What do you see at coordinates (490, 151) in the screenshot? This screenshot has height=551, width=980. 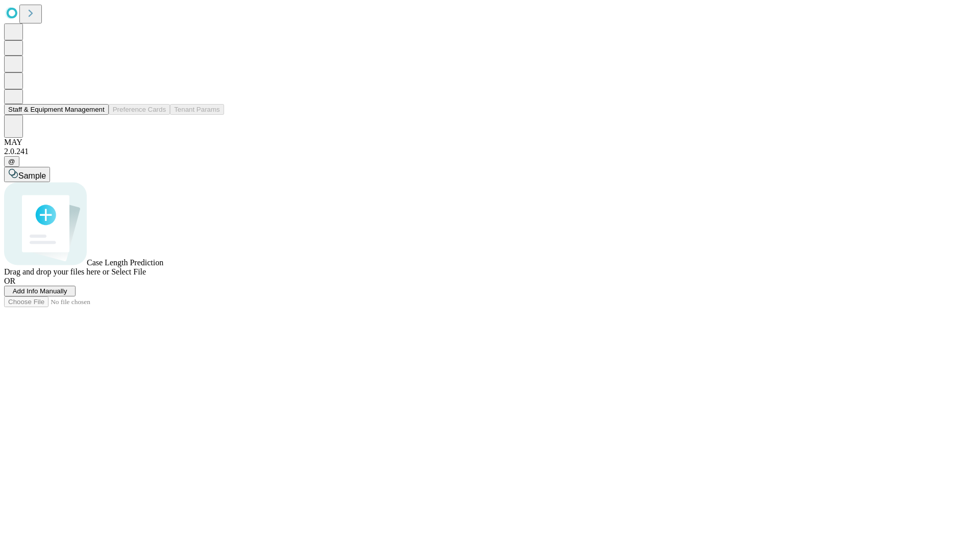 I see `div: 2.0.241` at bounding box center [490, 151].